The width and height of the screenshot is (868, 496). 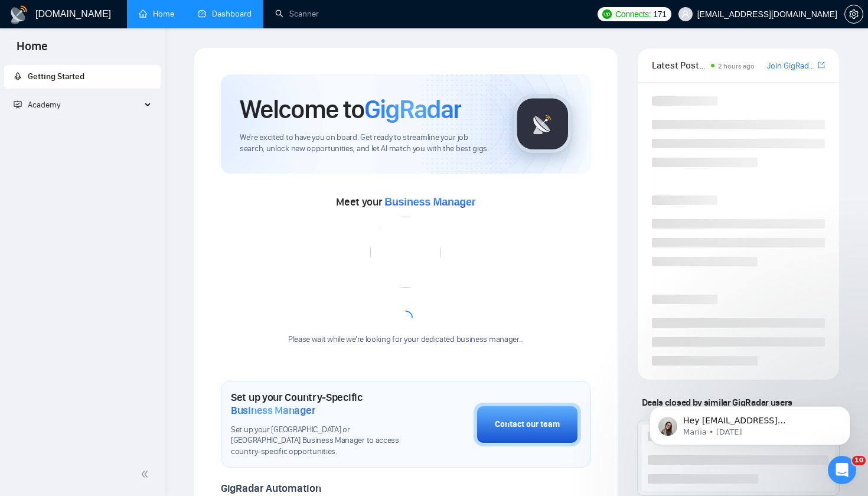 What do you see at coordinates (633, 14) in the screenshot?
I see `span: Connects:` at bounding box center [633, 14].